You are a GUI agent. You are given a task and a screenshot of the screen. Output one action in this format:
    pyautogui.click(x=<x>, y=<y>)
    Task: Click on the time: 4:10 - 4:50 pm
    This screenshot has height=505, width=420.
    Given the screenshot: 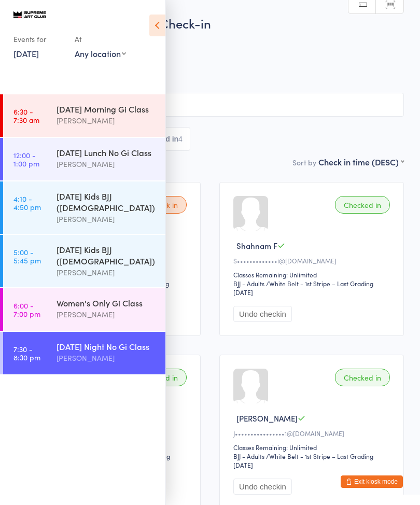 What is the action you would take?
    pyautogui.click(x=27, y=202)
    